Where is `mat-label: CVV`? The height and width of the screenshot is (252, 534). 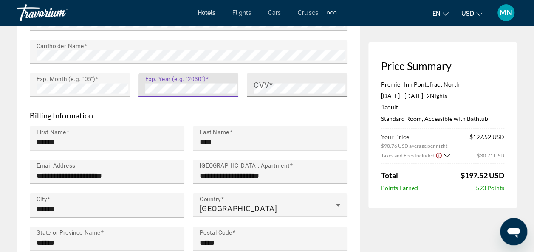
mat-label: CVV is located at coordinates (261, 85).